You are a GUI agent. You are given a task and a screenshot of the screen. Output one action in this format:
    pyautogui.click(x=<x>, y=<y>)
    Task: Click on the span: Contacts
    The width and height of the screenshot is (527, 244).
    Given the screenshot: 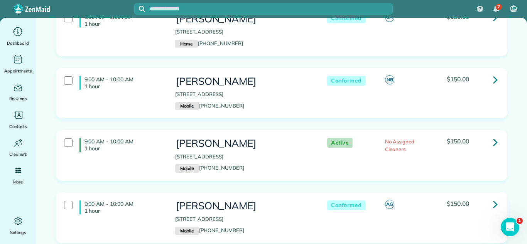 What is the action you would take?
    pyautogui.click(x=18, y=126)
    